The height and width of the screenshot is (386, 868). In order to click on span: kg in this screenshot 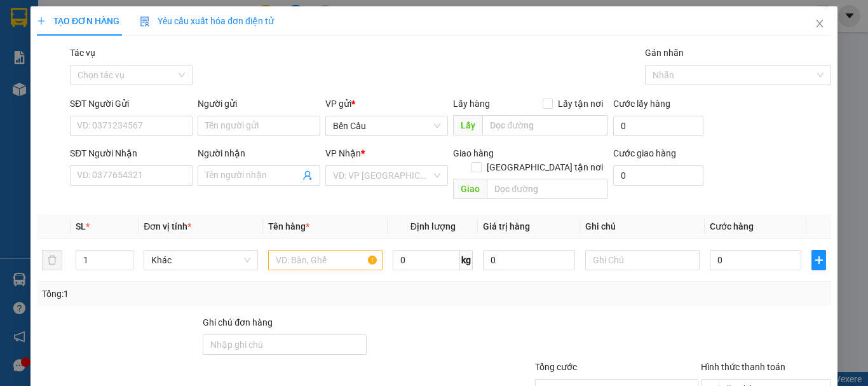, I will do `click(467, 260)`.